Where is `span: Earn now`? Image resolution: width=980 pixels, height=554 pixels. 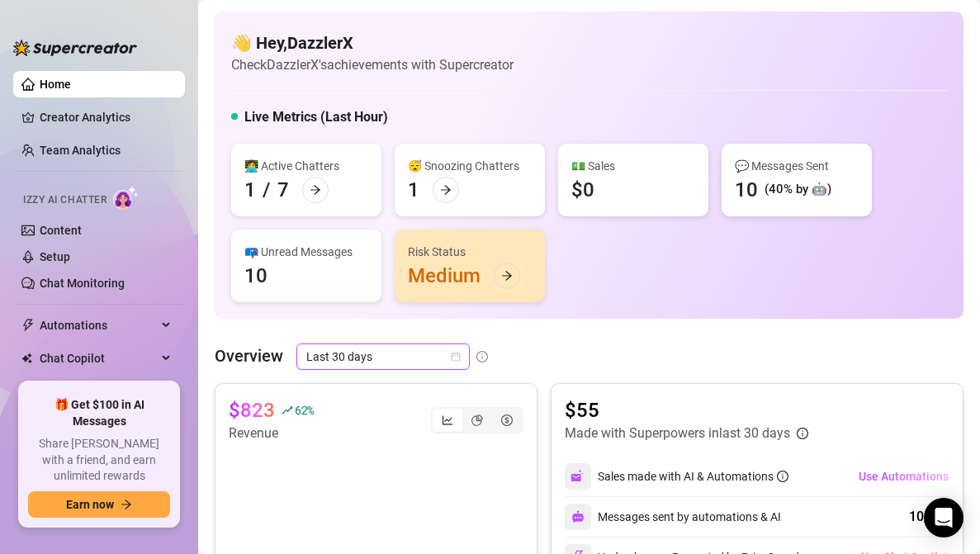 span: Earn now is located at coordinates (90, 504).